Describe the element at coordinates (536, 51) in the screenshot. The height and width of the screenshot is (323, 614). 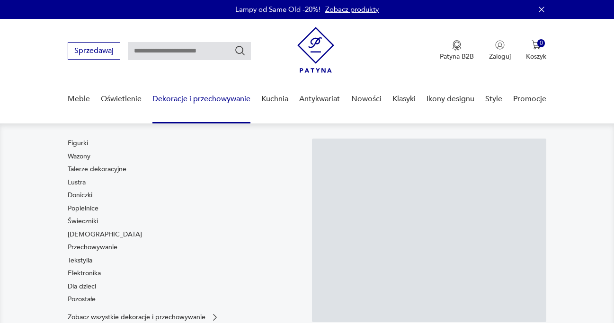
I see `button: 0Koszyk` at that location.